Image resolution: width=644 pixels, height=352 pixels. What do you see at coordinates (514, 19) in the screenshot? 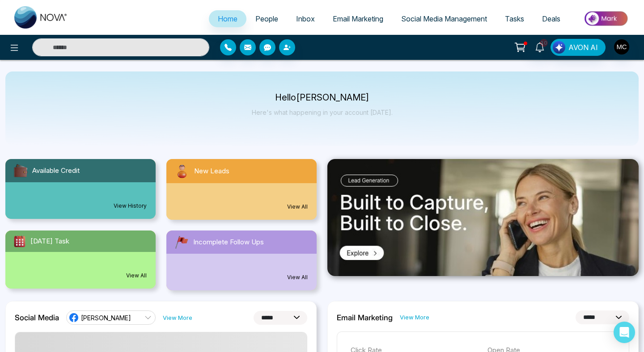
I see `span: Tasks` at bounding box center [514, 19].